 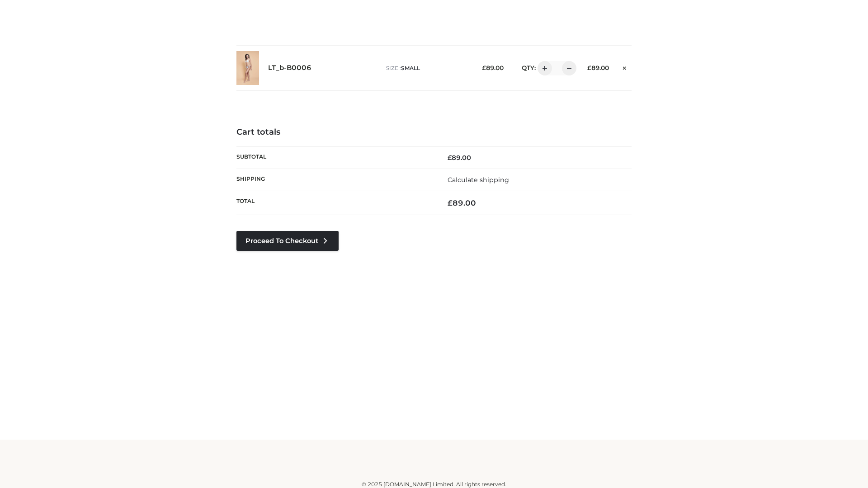 What do you see at coordinates (290, 68) in the screenshot?
I see `a: LT_b-B0006` at bounding box center [290, 68].